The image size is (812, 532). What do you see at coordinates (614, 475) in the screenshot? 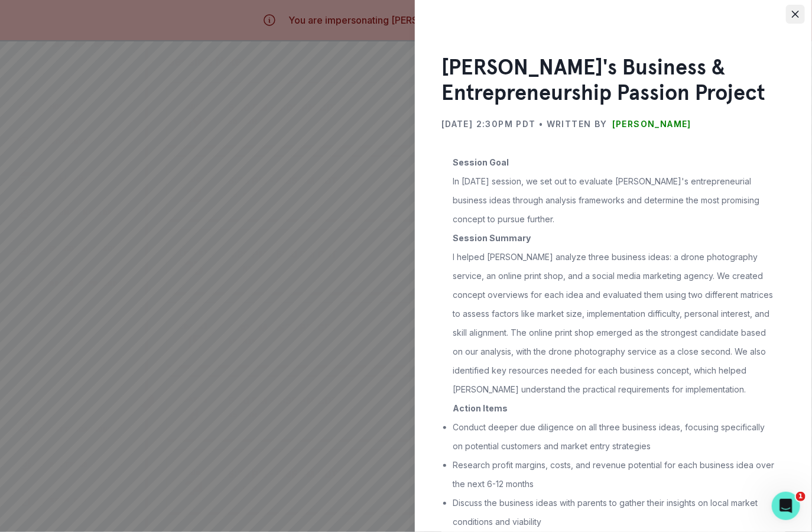
I see `li: Research profit margins, costs, and revenue potential for each business idea over the next 6-12 m...` at bounding box center [614, 475].